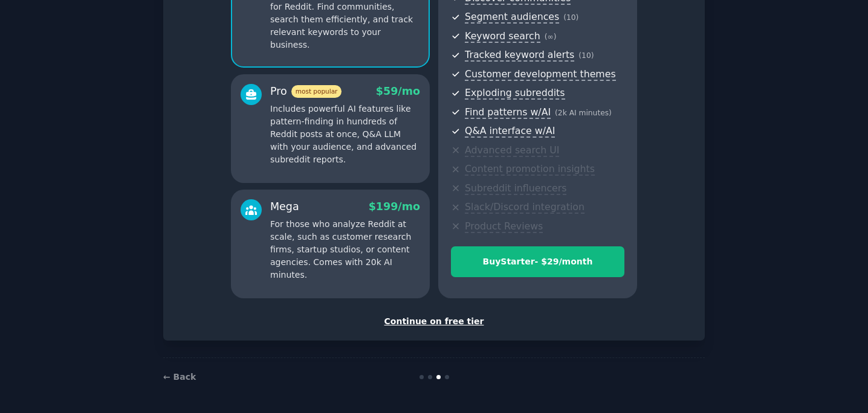 Image resolution: width=868 pixels, height=413 pixels. What do you see at coordinates (394, 206) in the screenshot?
I see `span: $ 199 /mo` at bounding box center [394, 206].